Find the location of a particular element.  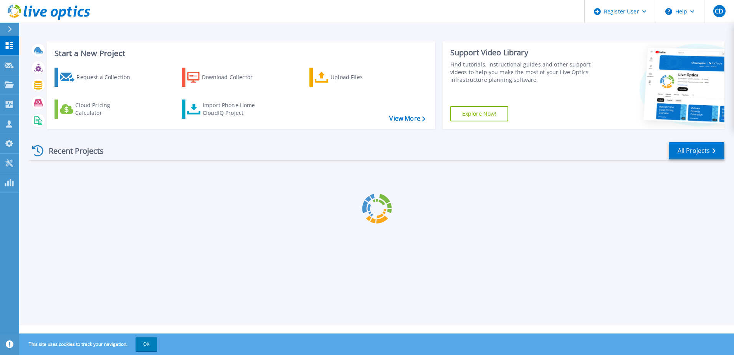

div: Find tutorials, instructional guides and other support videos to help you make the most of your L... is located at coordinates (522, 72).